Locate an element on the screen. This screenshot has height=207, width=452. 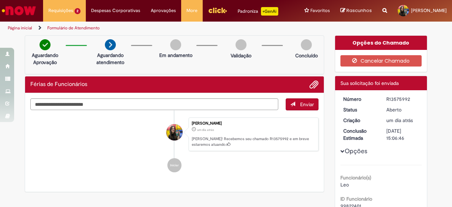
span: Leo is located at coordinates (345, 184).